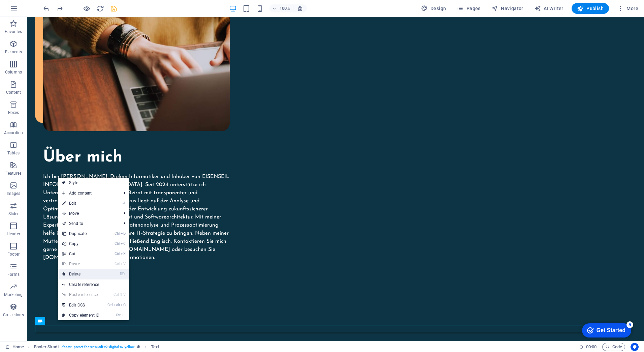  Describe the element at coordinates (81, 315) in the screenshot. I see `a: CtrlICopy element ID` at that location.